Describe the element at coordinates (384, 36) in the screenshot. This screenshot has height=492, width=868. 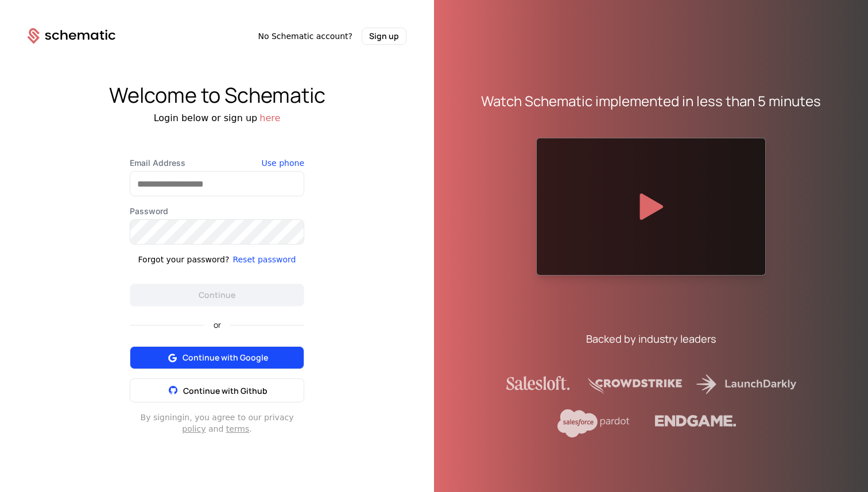
I see `button: Sign up` at that location.